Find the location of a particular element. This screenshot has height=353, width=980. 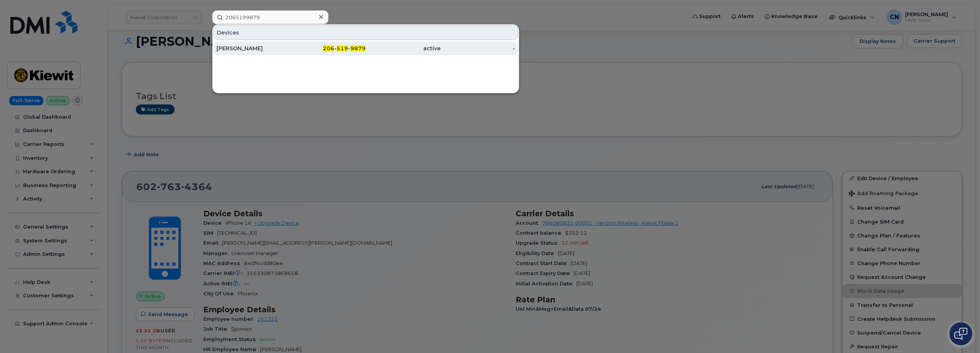

img: Open chat is located at coordinates (961, 334).